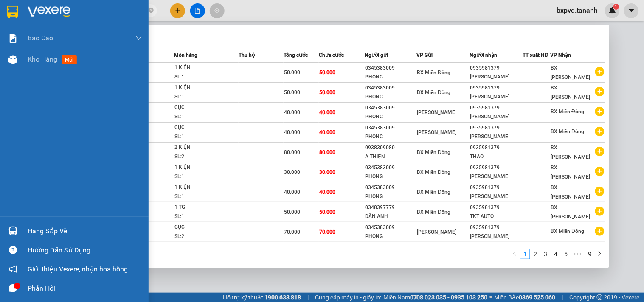 The image size is (644, 302). Describe the element at coordinates (85, 250) in the screenshot. I see `div: Hướng dẫn sử dụng` at that location.